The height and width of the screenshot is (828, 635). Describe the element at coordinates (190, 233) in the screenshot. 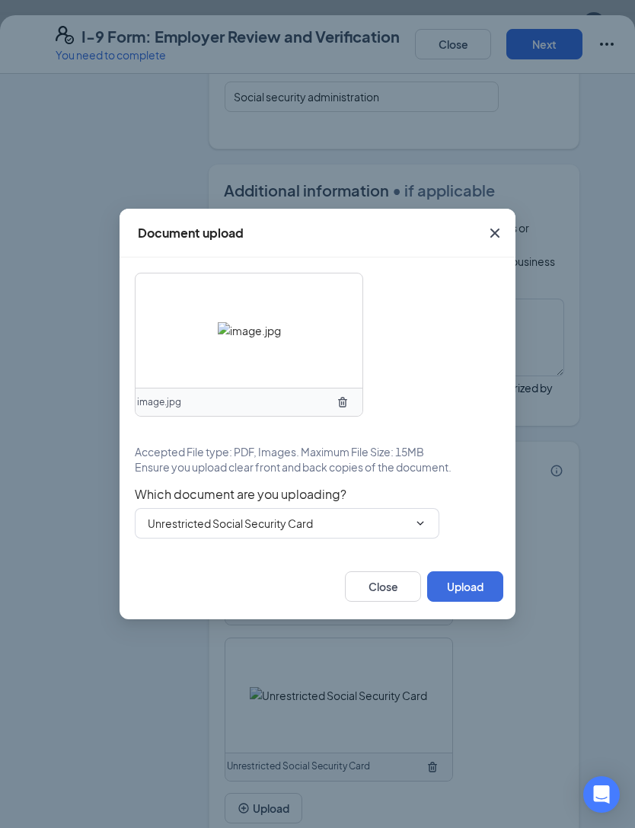

I see `div: Document upload` at that location.